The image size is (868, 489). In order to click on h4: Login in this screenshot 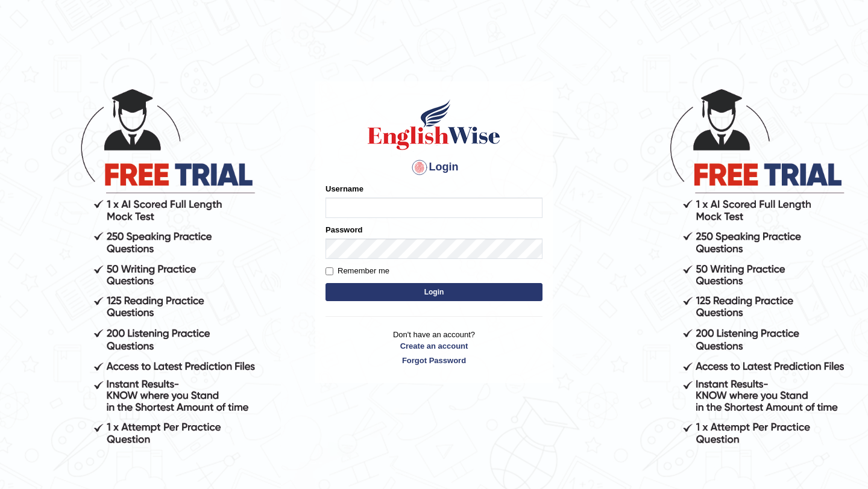, I will do `click(434, 168)`.